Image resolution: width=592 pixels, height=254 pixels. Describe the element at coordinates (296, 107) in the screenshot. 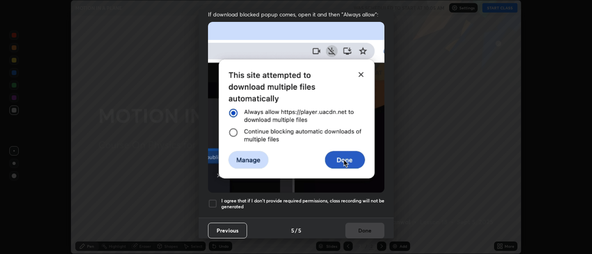

I see `img: downloads-permission-blocked.gif` at that location.